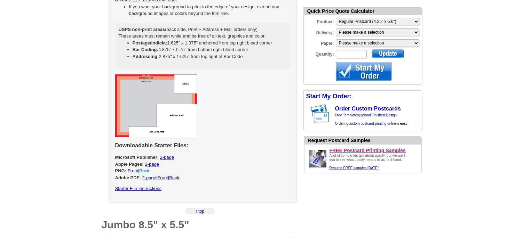 The width and height of the screenshot is (523, 238). Describe the element at coordinates (152, 145) in the screenshot. I see `strong: Downloadable Starter Files:` at that location.